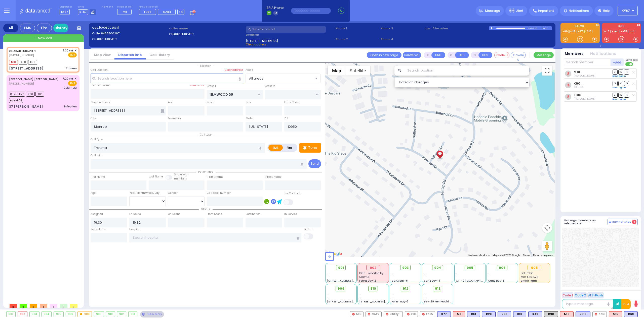 This screenshot has width=644, height=319. I want to click on label: Call Type, so click(96, 140).